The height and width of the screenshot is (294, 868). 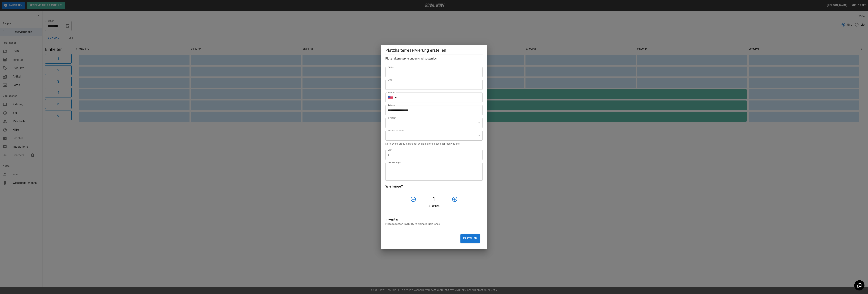 I want to click on p: Note: Event products are not available for placeholder reservations, so click(x=434, y=144).